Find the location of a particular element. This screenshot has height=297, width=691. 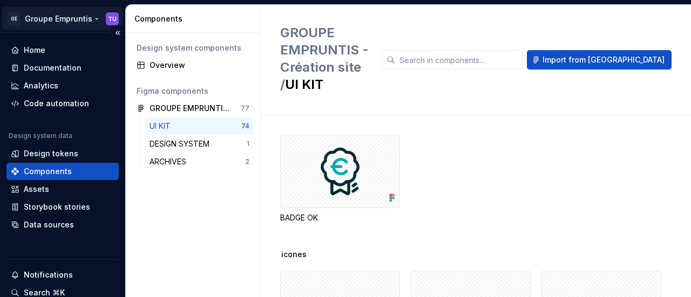

div: Design system components is located at coordinates (193, 48).